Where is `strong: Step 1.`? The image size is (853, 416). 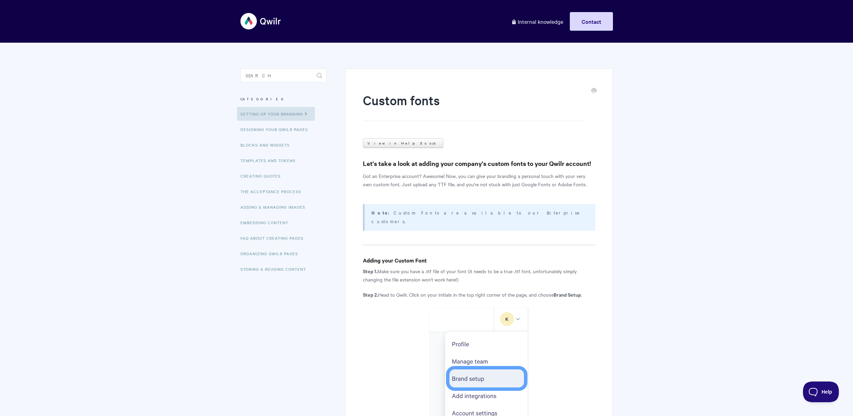 strong: Step 1. is located at coordinates (370, 271).